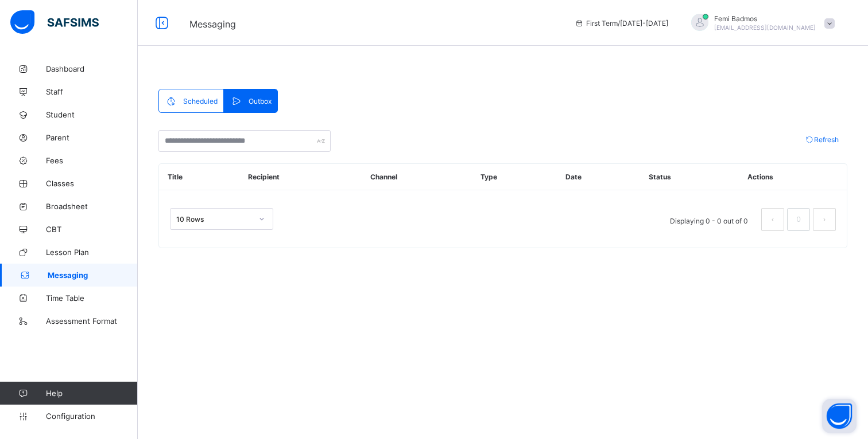 The height and width of the screenshot is (439, 868). Describe the element at coordinates (91, 394) in the screenshot. I see `span: Help` at that location.